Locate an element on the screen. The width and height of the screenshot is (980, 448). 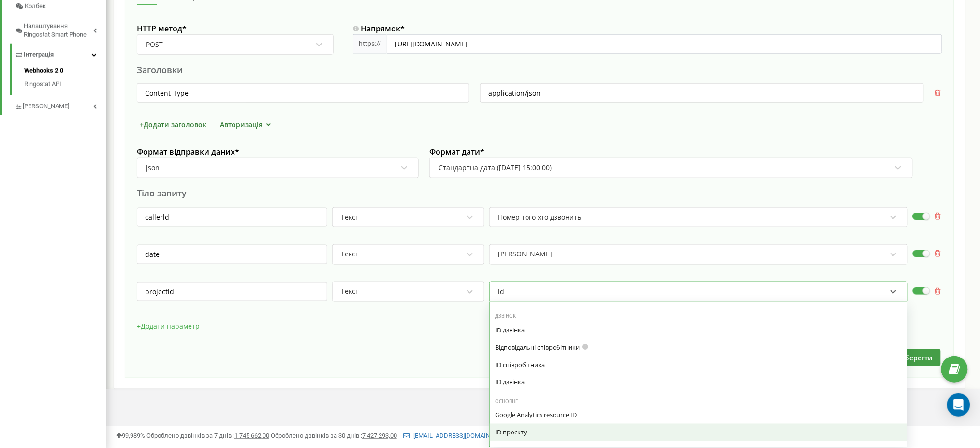
button: Зберегти is located at coordinates (917, 358).